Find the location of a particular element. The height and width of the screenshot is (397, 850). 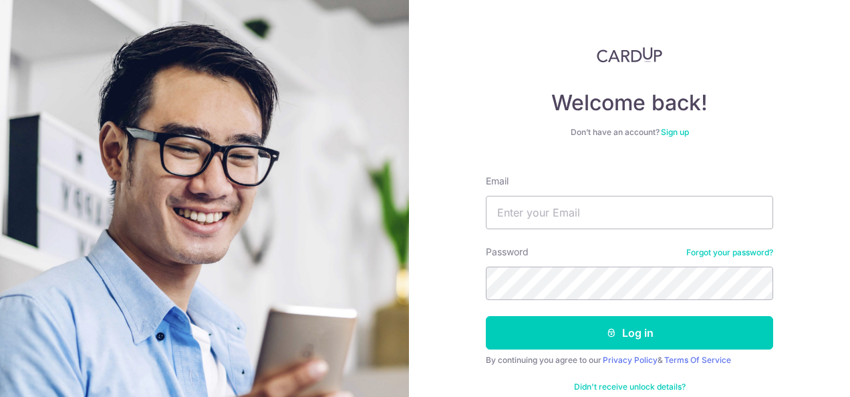

a: Terms Of Service is located at coordinates (697, 359).